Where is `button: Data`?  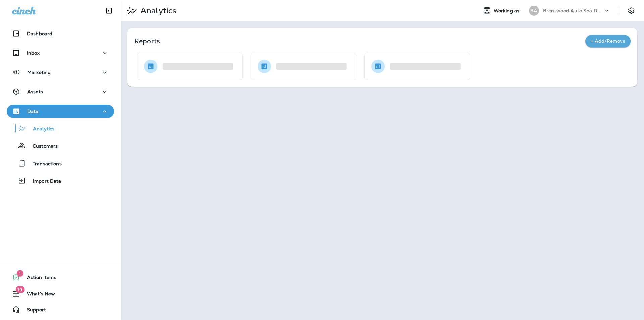 button: Data is located at coordinates (60, 111).